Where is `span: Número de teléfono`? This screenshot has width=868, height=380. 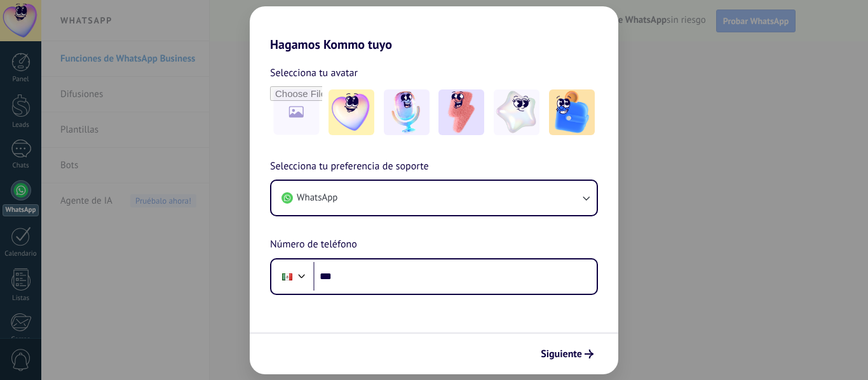 span: Número de teléfono is located at coordinates (313, 245).